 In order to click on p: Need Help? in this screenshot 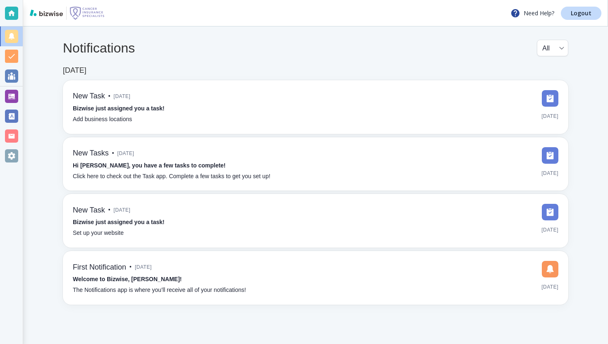, I will do `click(532, 13)`.